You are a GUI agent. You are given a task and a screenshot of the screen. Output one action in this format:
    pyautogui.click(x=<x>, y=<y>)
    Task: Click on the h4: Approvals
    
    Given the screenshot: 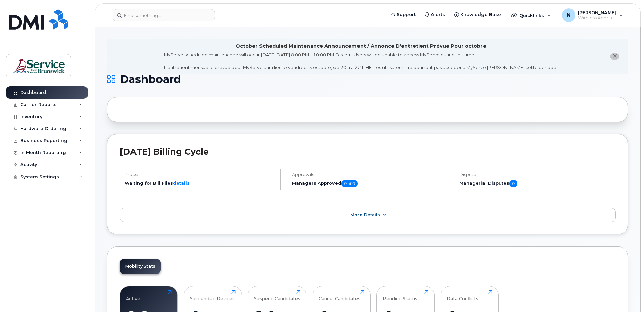 What is the action you would take?
    pyautogui.click(x=367, y=174)
    